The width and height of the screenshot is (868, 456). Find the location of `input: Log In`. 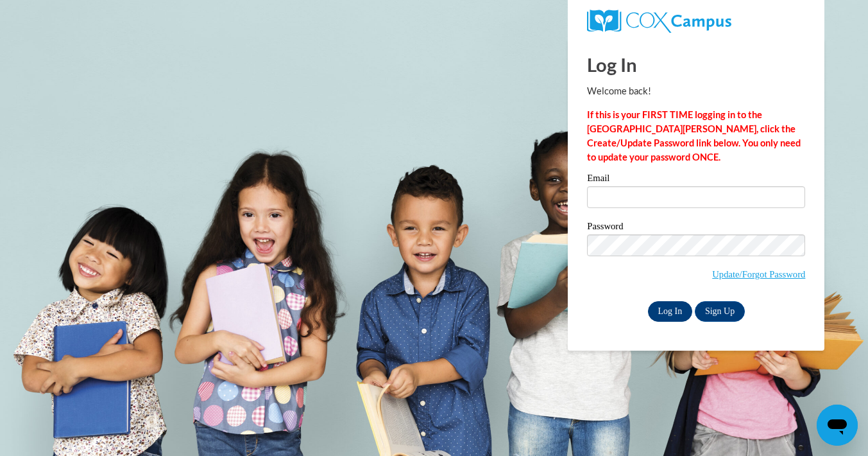

input: Log In is located at coordinates (670, 311).